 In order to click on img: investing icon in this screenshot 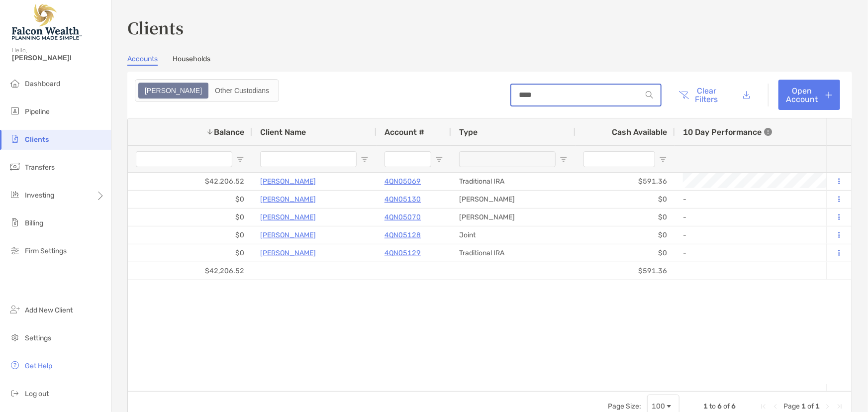, I will do `click(15, 195)`.